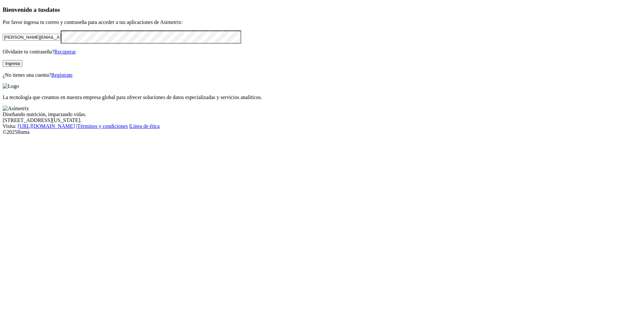 The width and height of the screenshot is (644, 324). Describe the element at coordinates (32, 37) in the screenshot. I see `input: Tu correo` at that location.